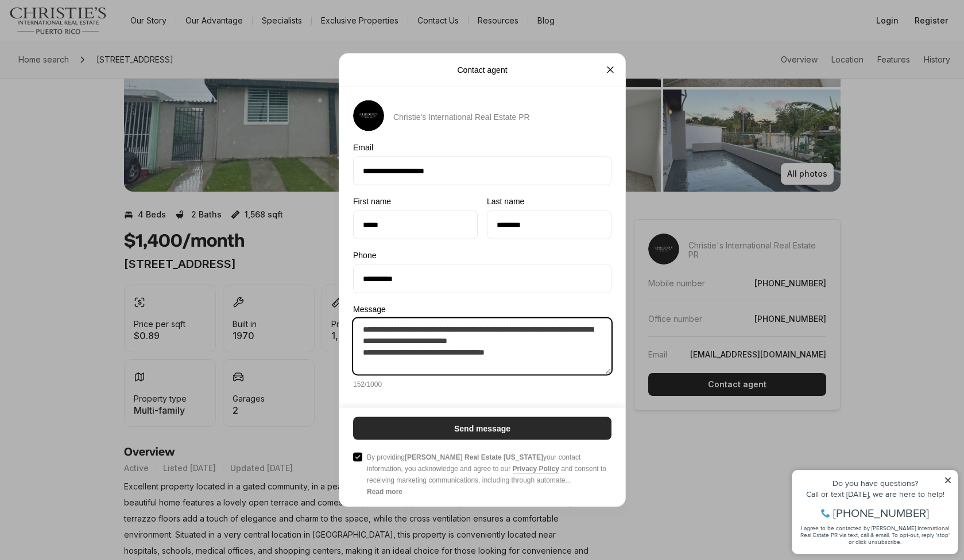 This screenshot has height=560, width=964. I want to click on span: By providing your contact information, you acknowledge and agree to our and consent to receiving ..., so click(489, 469).